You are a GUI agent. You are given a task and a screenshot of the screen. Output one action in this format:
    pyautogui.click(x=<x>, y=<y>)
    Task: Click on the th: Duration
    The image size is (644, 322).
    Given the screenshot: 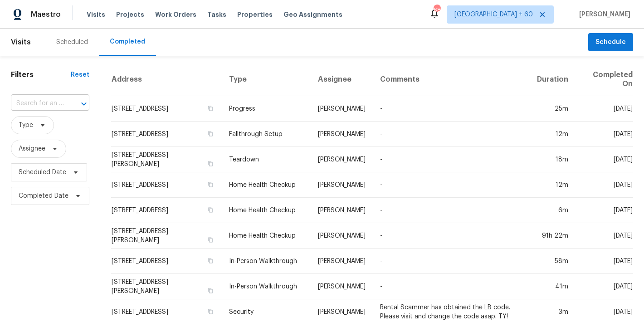 What is the action you would take?
    pyautogui.click(x=552, y=79)
    